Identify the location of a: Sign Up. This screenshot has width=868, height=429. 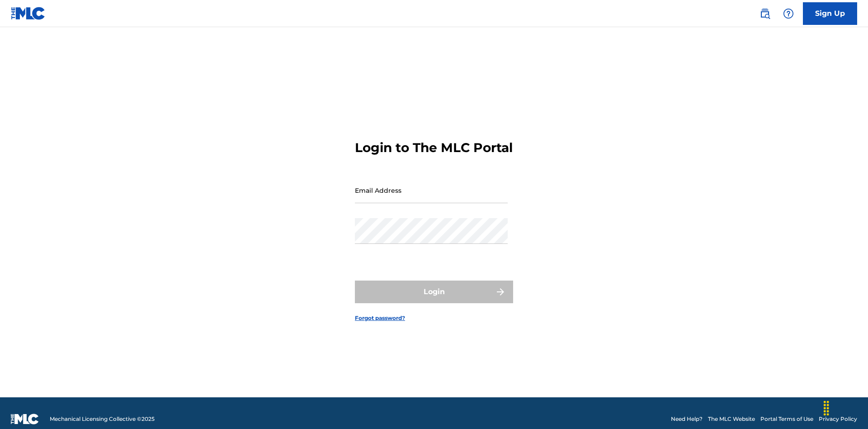
(830, 14).